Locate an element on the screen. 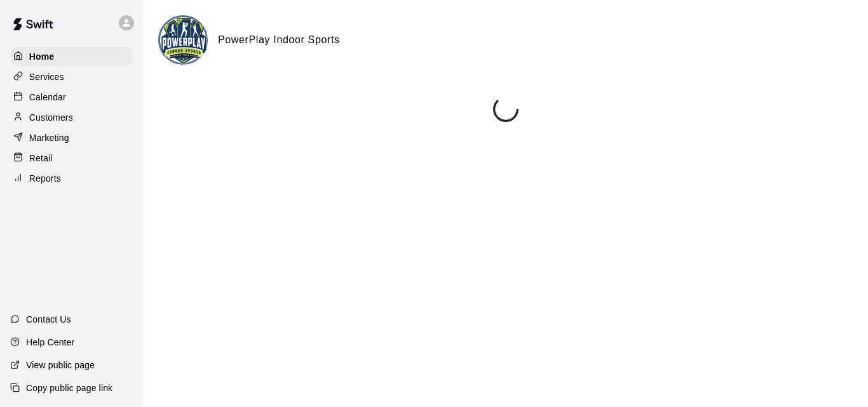  a: Reports is located at coordinates (71, 179).